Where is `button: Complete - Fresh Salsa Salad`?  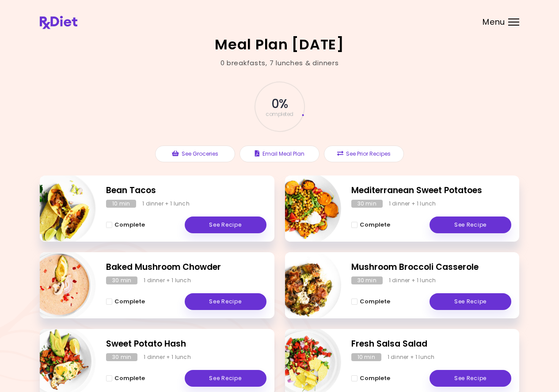 button: Complete - Fresh Salsa Salad is located at coordinates (371, 379).